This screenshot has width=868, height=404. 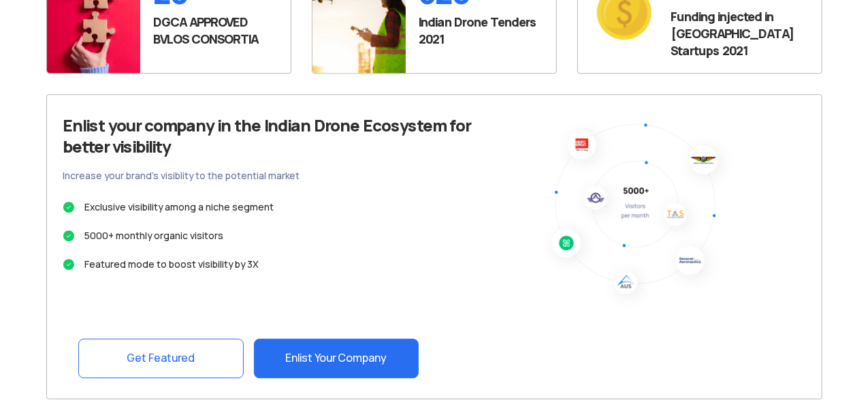 What do you see at coordinates (268, 175) in the screenshot?
I see `span: Increase your brand’s visiblity to the potential market` at bounding box center [268, 175].